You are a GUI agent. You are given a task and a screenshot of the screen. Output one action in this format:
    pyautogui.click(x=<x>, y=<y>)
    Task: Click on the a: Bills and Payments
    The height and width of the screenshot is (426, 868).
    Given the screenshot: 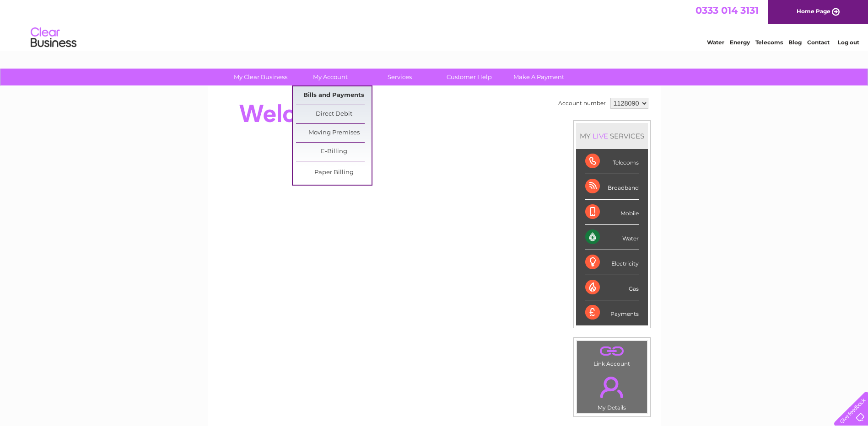 What is the action you would take?
    pyautogui.click(x=333, y=95)
    